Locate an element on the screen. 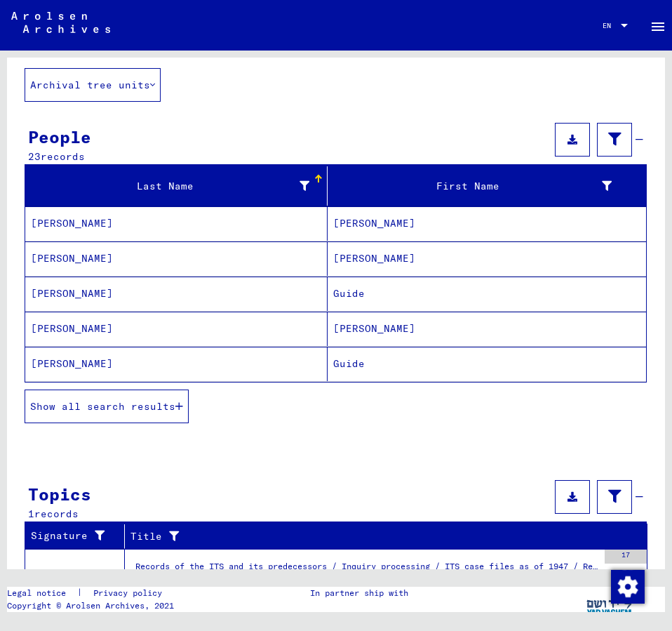 This screenshot has height=631, width=672. button: Archival tree units is located at coordinates (93, 85).